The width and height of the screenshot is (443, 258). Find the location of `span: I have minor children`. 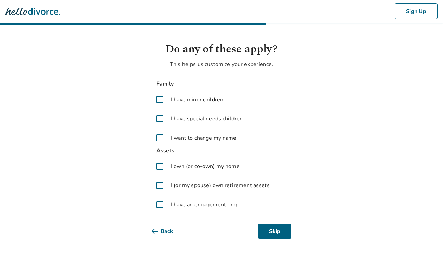

span: I have minor children is located at coordinates (197, 100).